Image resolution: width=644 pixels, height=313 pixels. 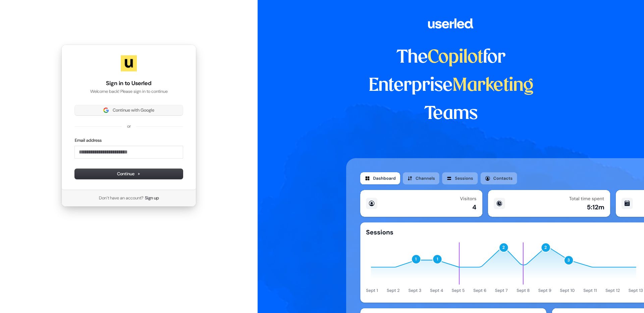 What do you see at coordinates (451, 86) in the screenshot?
I see `h1: The for Enterprise Teams` at bounding box center [451, 86].